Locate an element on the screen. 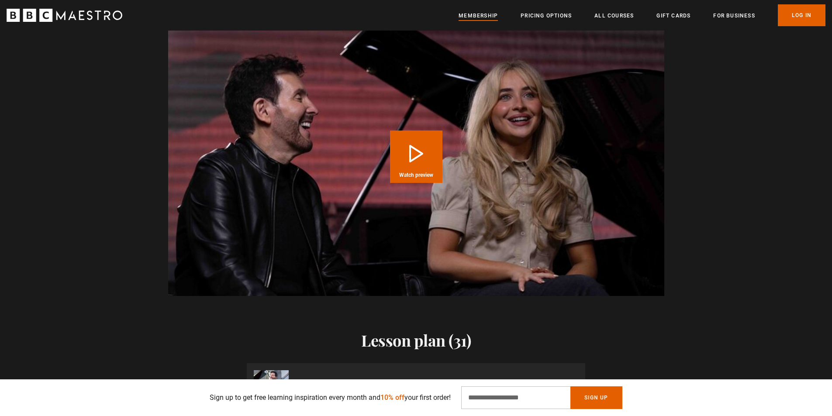 The image size is (832, 416). h2: Lesson plan (31) is located at coordinates (416, 340).